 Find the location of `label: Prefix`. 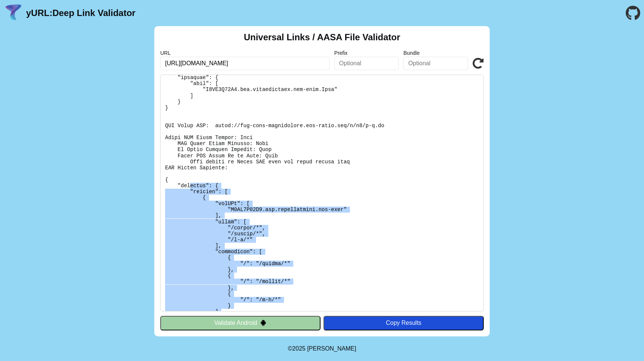

label: Prefix is located at coordinates (367, 53).